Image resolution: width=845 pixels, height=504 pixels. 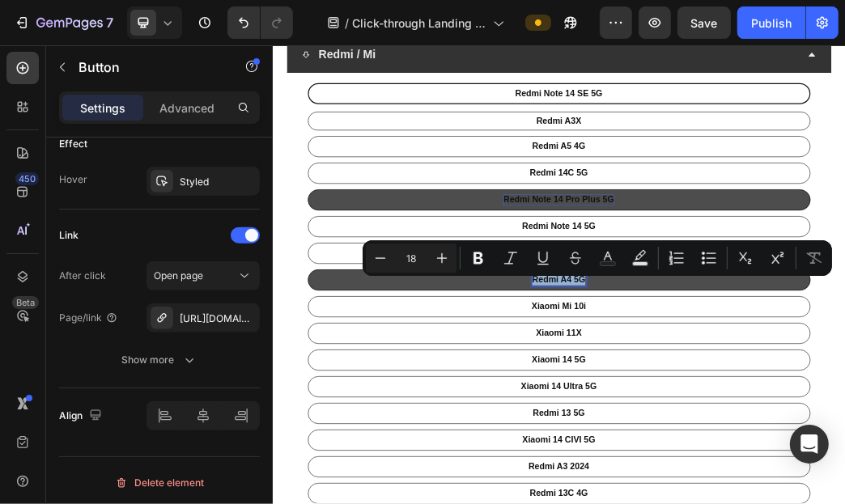 What do you see at coordinates (82, 416) in the screenshot?
I see `div: Align` at bounding box center [82, 416].